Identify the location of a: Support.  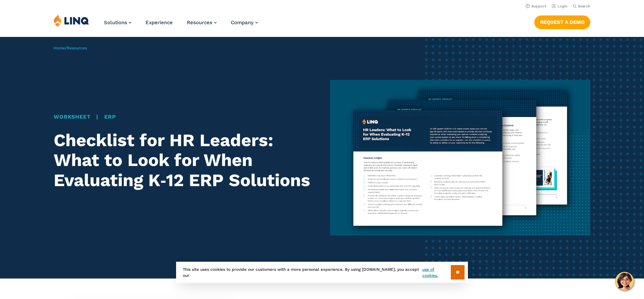
(536, 6).